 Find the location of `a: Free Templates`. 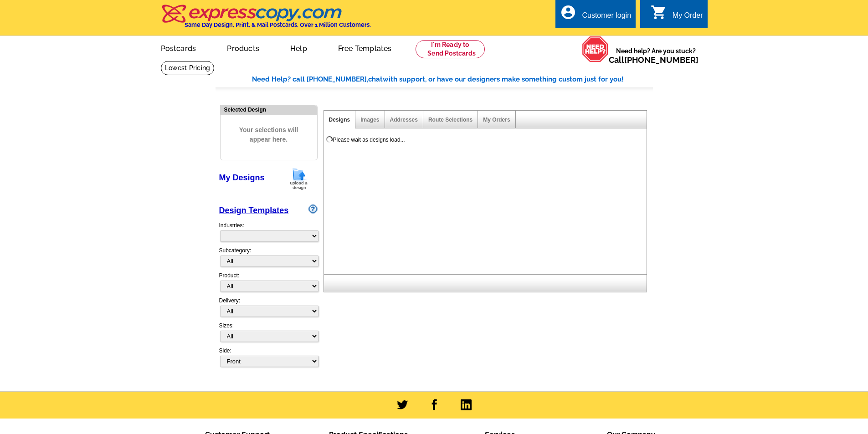

a: Free Templates is located at coordinates (365, 47).